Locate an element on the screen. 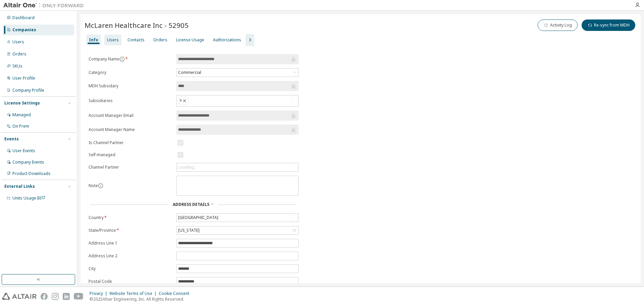 This screenshot has width=644, height=306. label: Company Name is located at coordinates (131, 59).